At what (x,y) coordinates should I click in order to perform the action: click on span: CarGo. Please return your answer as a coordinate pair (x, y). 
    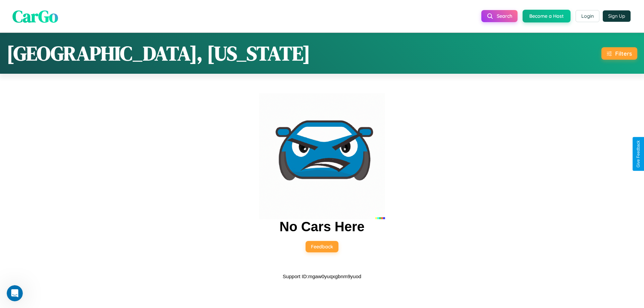
    Looking at the image, I should click on (35, 16).